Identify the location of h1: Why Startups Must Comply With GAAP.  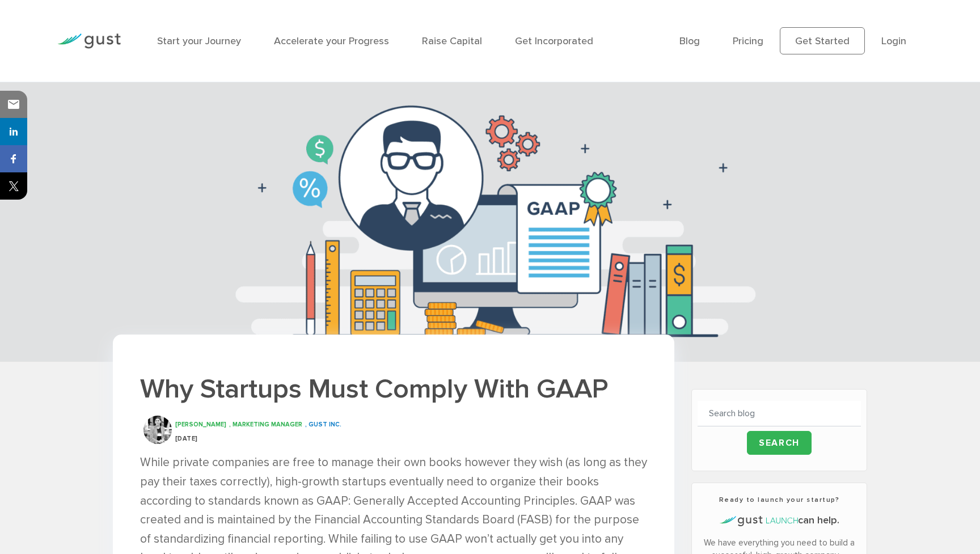
(393, 389).